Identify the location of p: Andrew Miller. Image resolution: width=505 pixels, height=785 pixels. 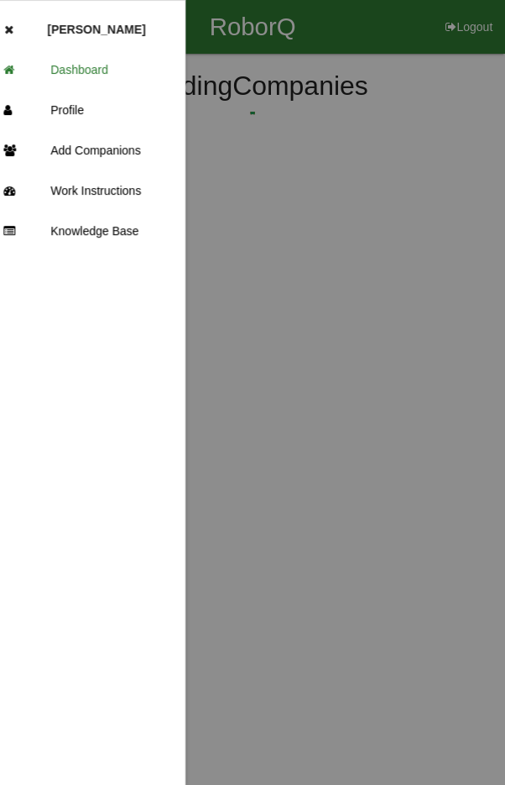
(96, 23).